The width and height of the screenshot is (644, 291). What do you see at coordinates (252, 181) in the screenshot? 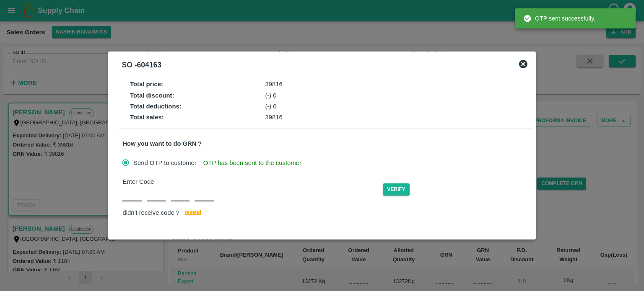
I see `div: Enter Code` at bounding box center [252, 181].